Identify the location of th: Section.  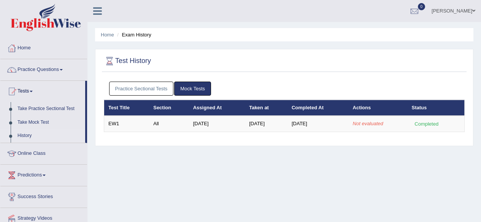
(169, 108).